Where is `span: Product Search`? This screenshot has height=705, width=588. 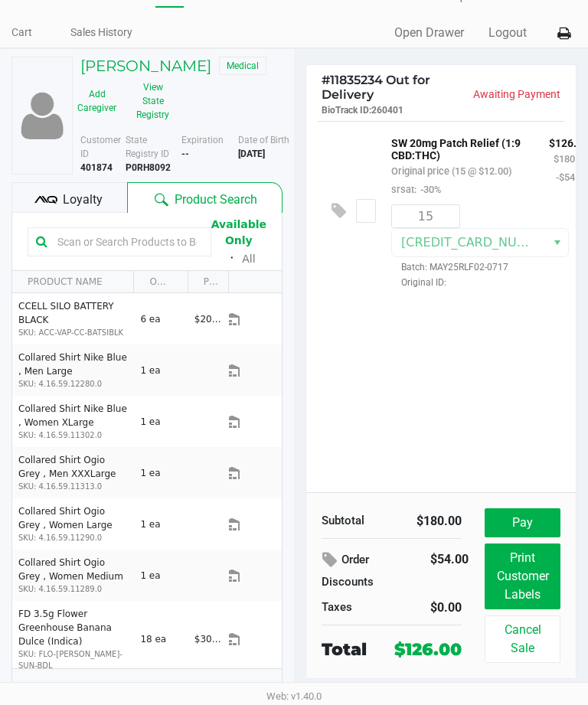
span: Product Search is located at coordinates (216, 200).